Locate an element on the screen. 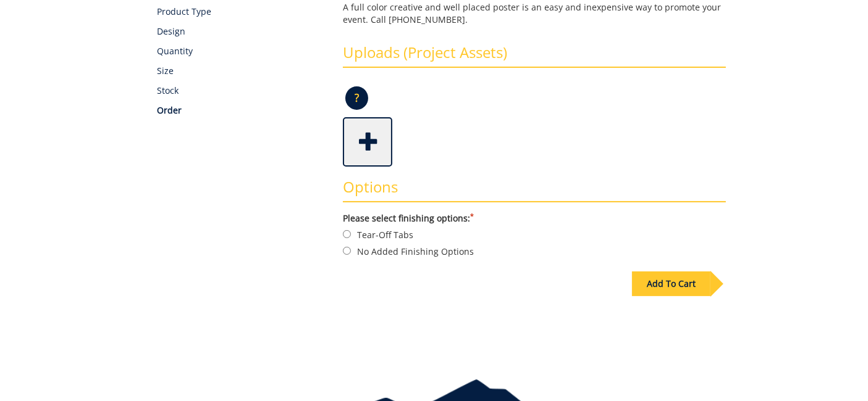 The image size is (868, 401). p: Design is located at coordinates (240, 31).